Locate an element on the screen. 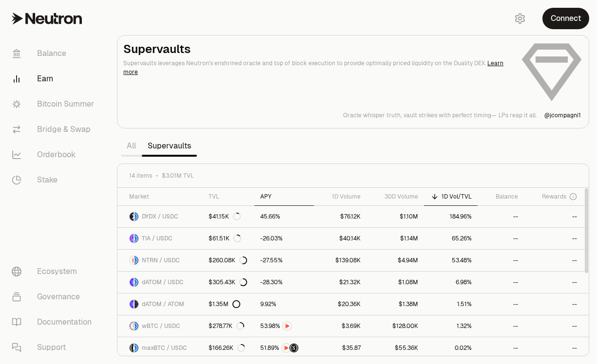  span: TIA / USDC is located at coordinates (157, 239).